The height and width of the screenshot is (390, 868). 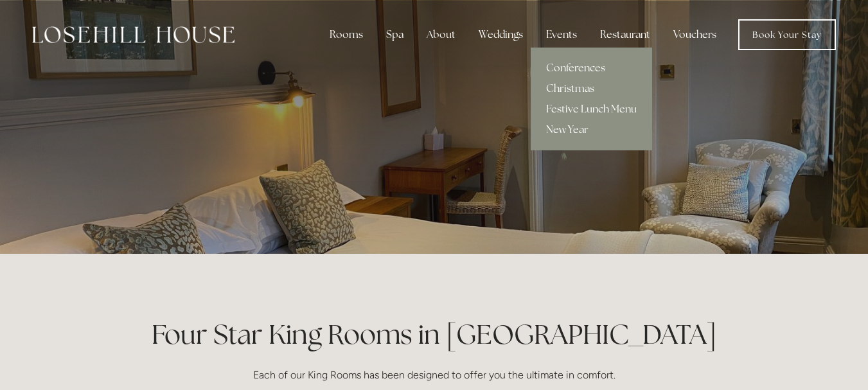 I want to click on a: Festive Lunch Menu, so click(x=592, y=109).